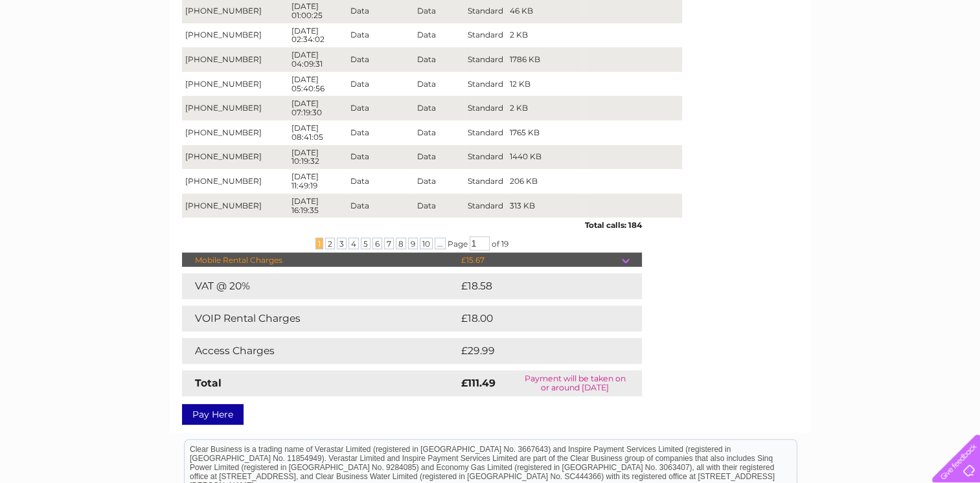 Image resolution: width=980 pixels, height=483 pixels. What do you see at coordinates (377, 243) in the screenshot?
I see `span: 6` at bounding box center [377, 243].